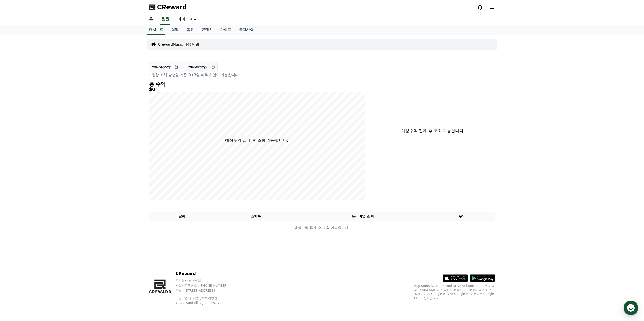 This screenshot has height=321, width=644. Describe the element at coordinates (168, 7) in the screenshot. I see `a: CReward` at that location.